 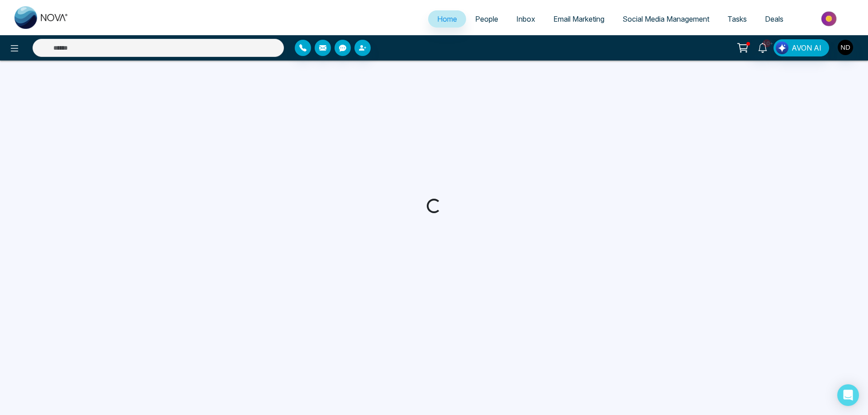 What do you see at coordinates (42, 17) in the screenshot?
I see `img: Nova CRM Logo` at bounding box center [42, 17].